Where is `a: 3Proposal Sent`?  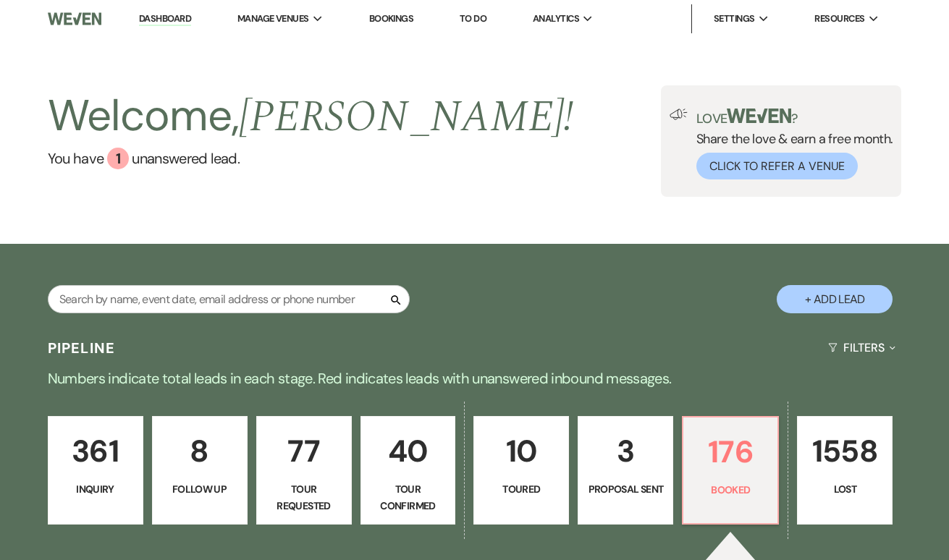
a: 3Proposal Sent is located at coordinates (625, 470).